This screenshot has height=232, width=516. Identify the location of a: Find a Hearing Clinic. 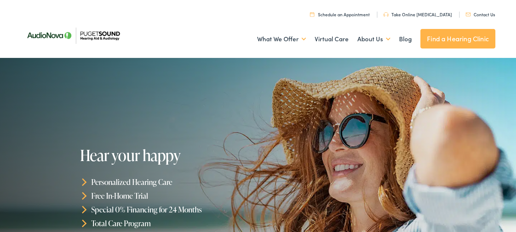
(458, 39).